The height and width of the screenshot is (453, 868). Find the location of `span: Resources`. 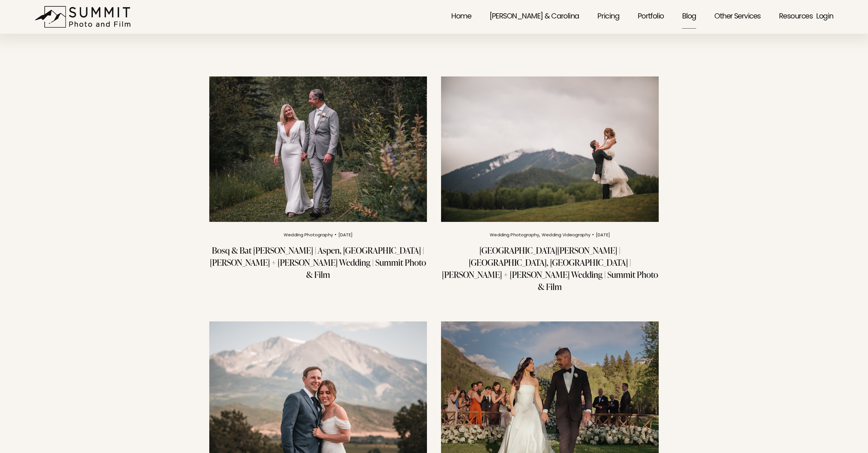

span: Resources is located at coordinates (795, 17).